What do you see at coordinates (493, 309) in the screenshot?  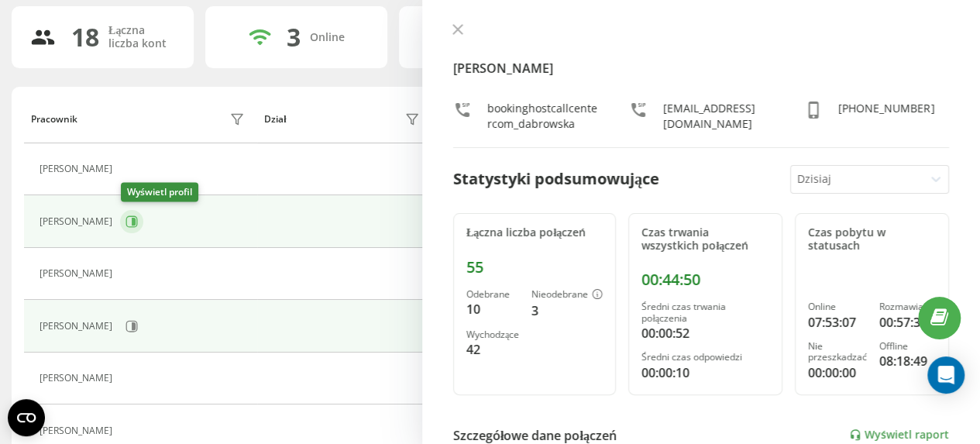 I see `div: 10` at bounding box center [493, 309].